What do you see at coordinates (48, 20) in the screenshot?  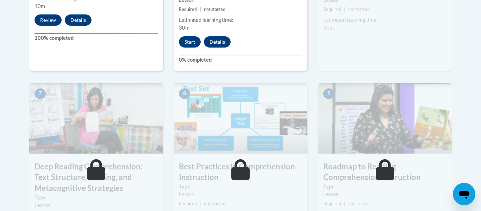 I see `button: Review` at bounding box center [48, 20].